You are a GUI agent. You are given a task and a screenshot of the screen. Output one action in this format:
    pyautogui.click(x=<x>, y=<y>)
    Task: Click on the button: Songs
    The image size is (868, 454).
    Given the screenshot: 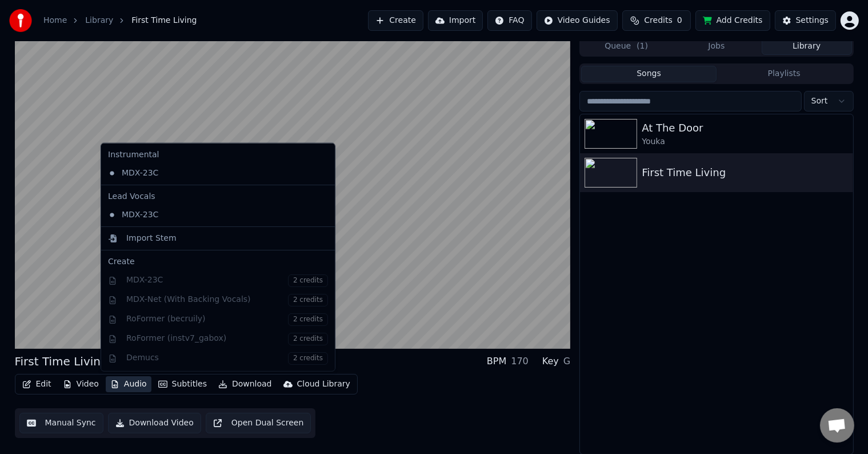 What is the action you would take?
    pyautogui.click(x=648, y=74)
    